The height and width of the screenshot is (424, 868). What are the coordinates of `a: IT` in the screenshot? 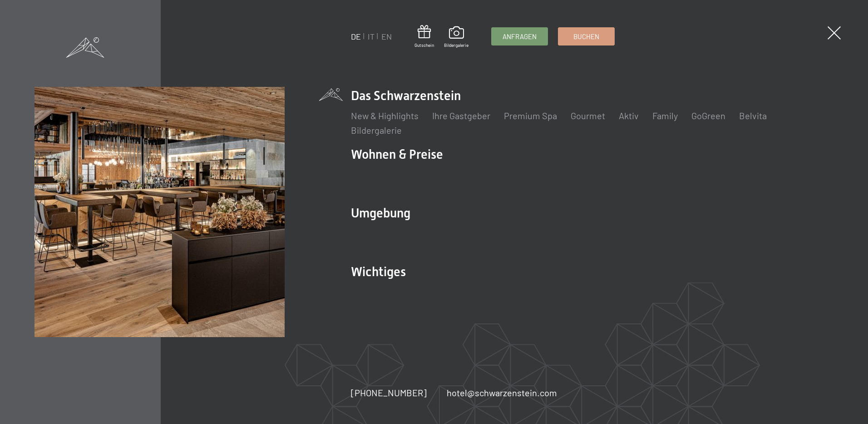 It's located at (371, 36).